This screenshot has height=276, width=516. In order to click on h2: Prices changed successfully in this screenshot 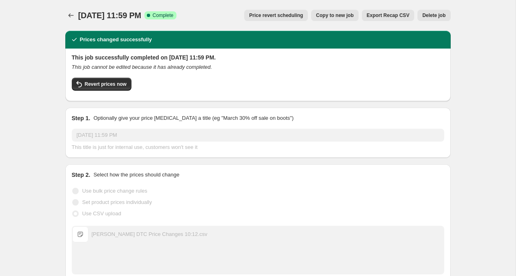, I will do `click(116, 40)`.